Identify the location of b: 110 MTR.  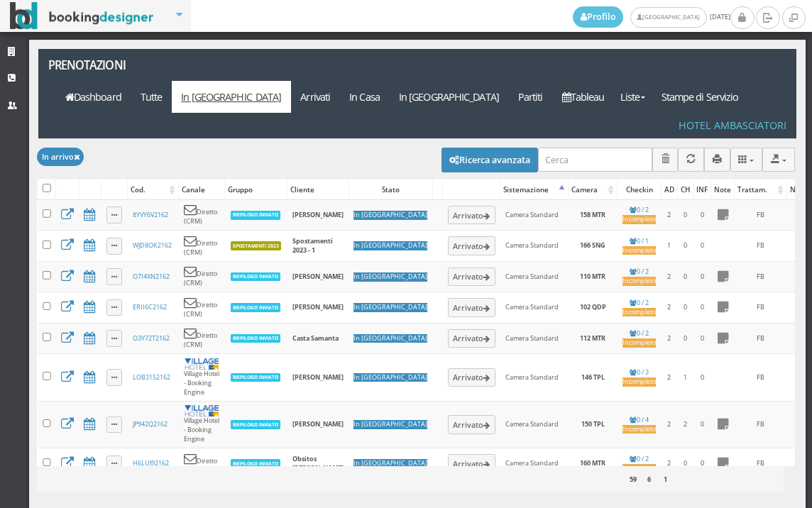
(593, 276).